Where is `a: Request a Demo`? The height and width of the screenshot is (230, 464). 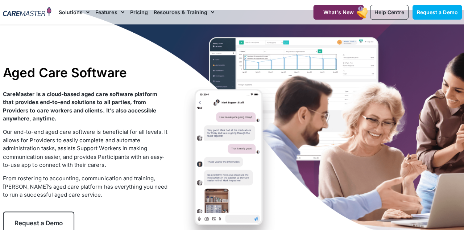 a: Request a Demo is located at coordinates (436, 12).